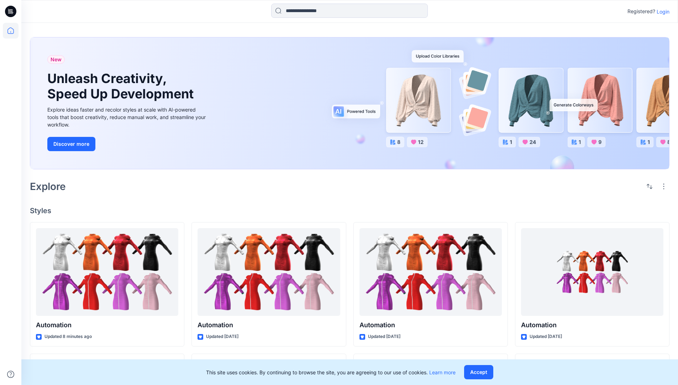  I want to click on button: Accept, so click(479, 372).